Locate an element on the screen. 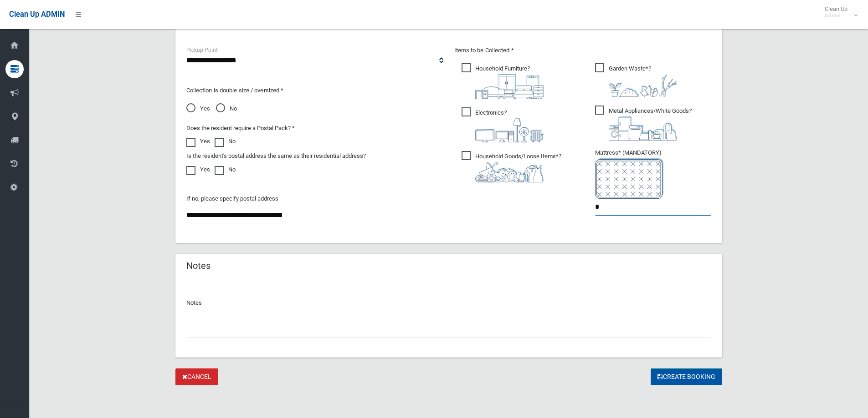 This screenshot has height=418, width=868. img: 394712a680b73dbc3d2a6a3a7ffe5a07.png is located at coordinates (509, 130).